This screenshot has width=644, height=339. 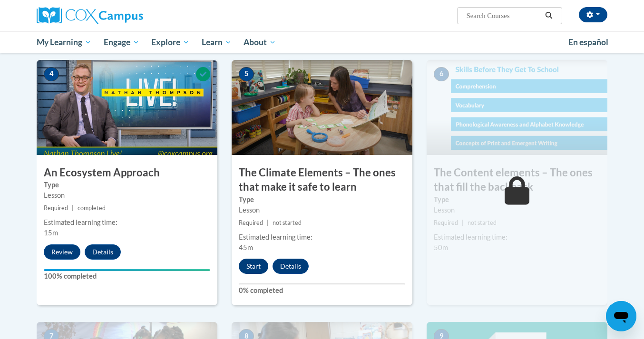 I want to click on a: My Learning, so click(x=64, y=42).